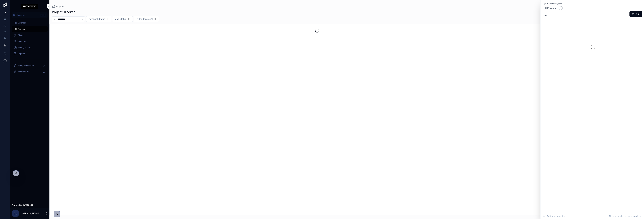 The width and height of the screenshot is (644, 219). Describe the element at coordinates (30, 23) in the screenshot. I see `a: Calendar` at that location.